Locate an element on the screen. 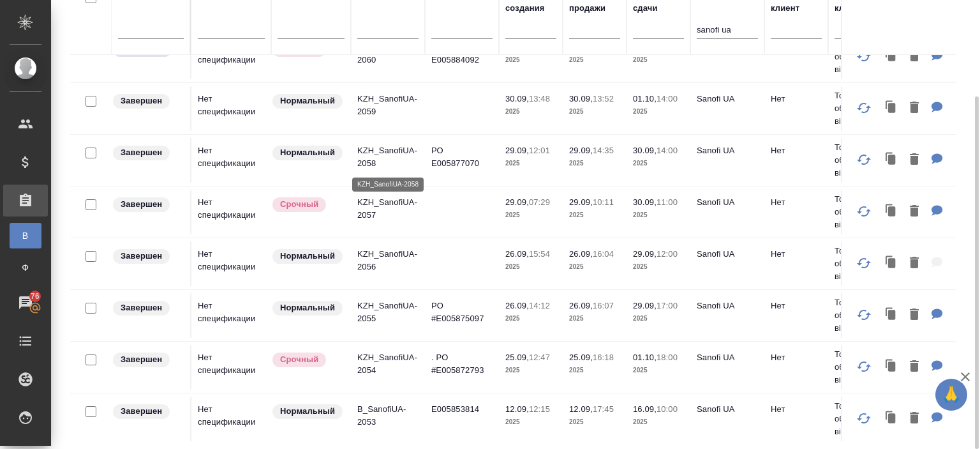  p: 07:29 is located at coordinates (539, 202).